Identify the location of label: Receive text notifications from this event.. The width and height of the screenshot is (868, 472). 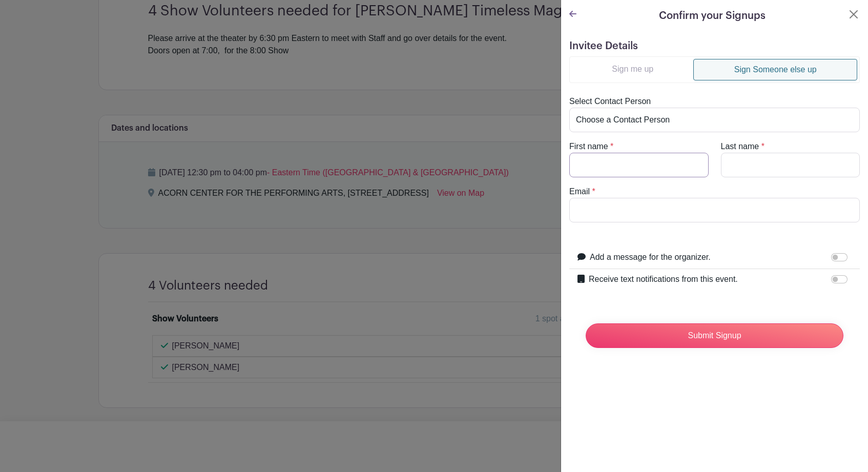
(663, 280).